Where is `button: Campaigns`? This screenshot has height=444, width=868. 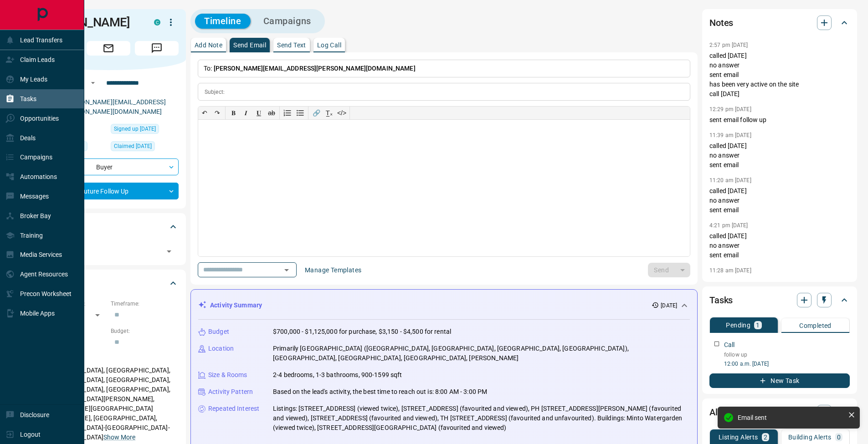 button: Campaigns is located at coordinates (287, 21).